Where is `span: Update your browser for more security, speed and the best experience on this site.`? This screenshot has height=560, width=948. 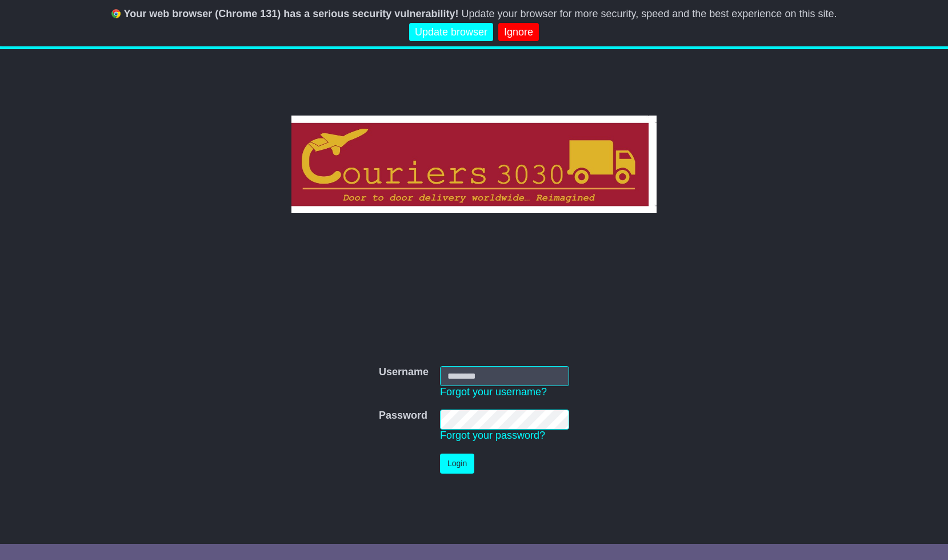
span: Update your browser for more security, speed and the best experience on this site. is located at coordinates (649, 14).